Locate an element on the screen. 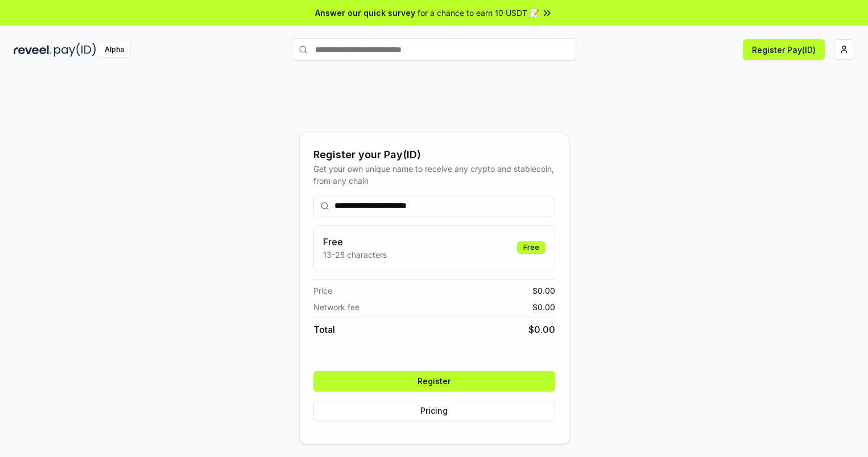 Image resolution: width=868 pixels, height=457 pixels. div: Alpha is located at coordinates (114, 49).